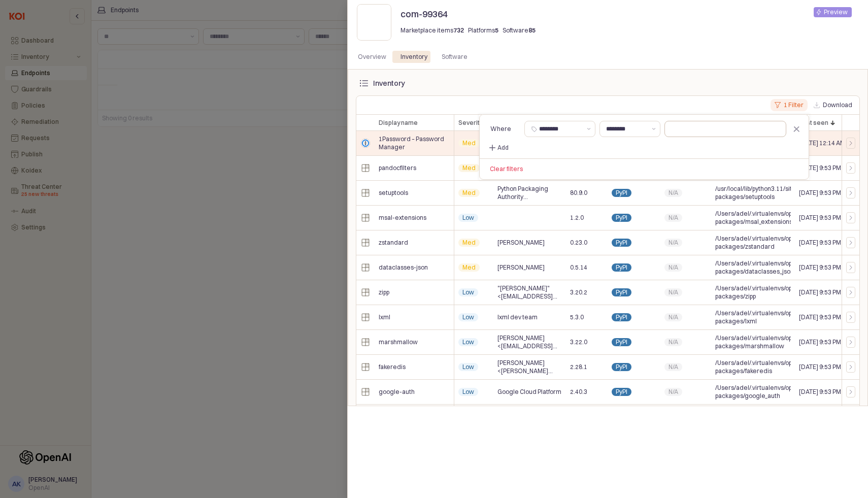 Image resolution: width=868 pixels, height=498 pixels. I want to click on span: /Users/adel/.virtualenvs/openai/lib/python3.11/site-packages/zstandard, so click(753, 243).